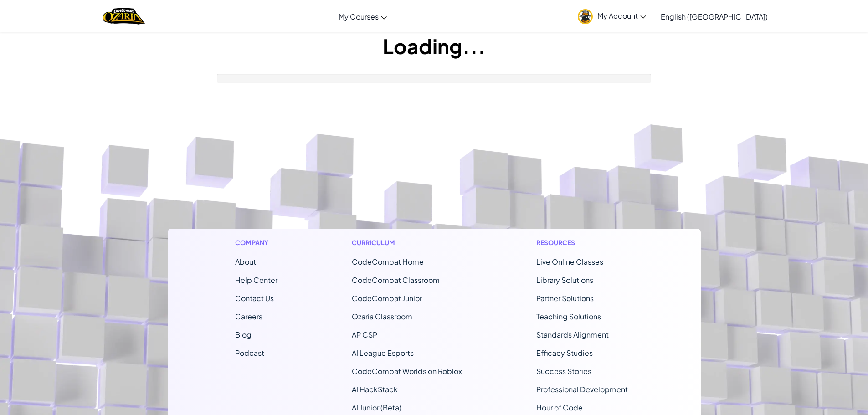  I want to click on a: My Courses, so click(363, 17).